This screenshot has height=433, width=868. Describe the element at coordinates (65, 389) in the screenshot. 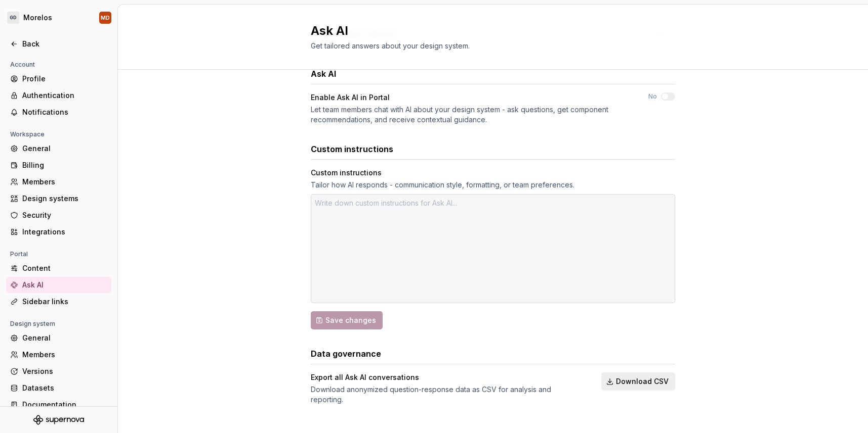

I see `div: Datasets` at that location.